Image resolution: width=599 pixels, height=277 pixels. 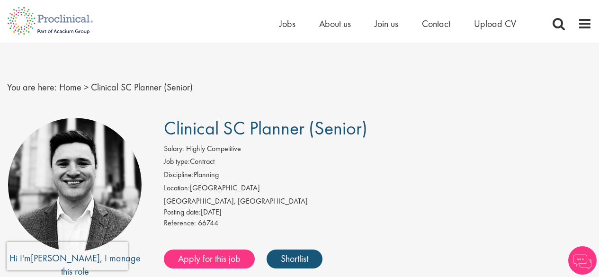 What do you see at coordinates (180, 223) in the screenshot?
I see `label: Reference:` at bounding box center [180, 223].